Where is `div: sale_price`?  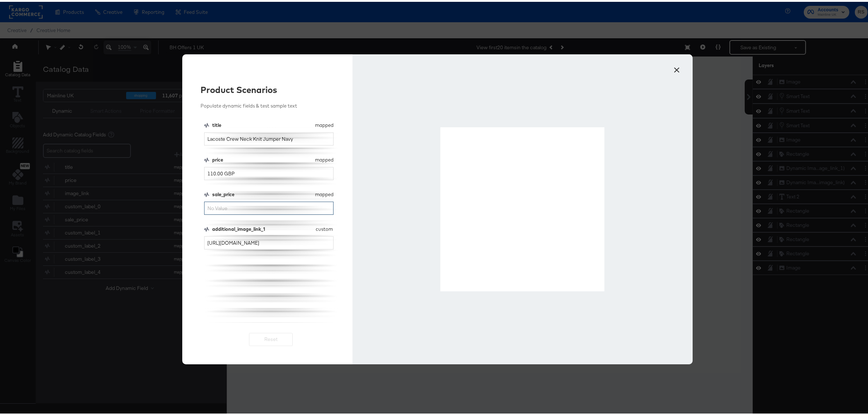 div: sale_price is located at coordinates (262, 193).